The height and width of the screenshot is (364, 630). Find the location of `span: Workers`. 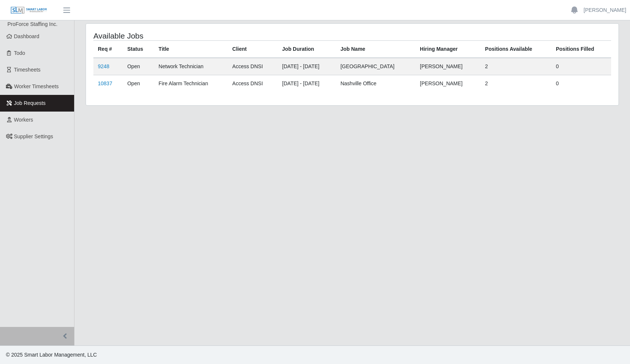

span: Workers is located at coordinates (24, 120).